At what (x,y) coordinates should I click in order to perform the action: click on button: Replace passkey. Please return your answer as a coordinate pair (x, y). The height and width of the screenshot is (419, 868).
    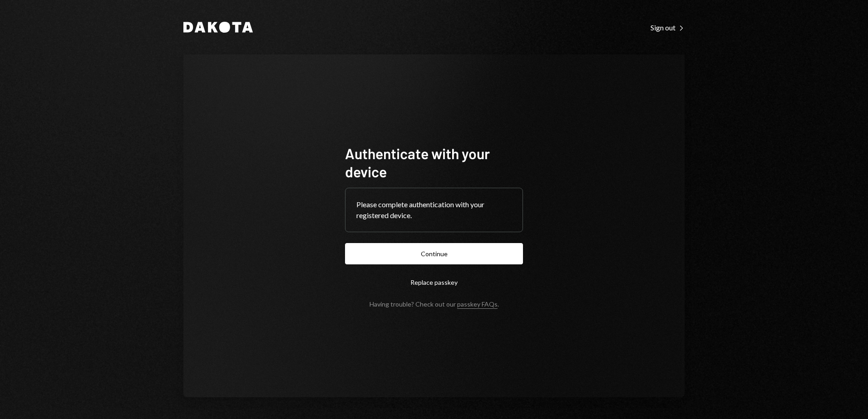
    Looking at the image, I should click on (434, 282).